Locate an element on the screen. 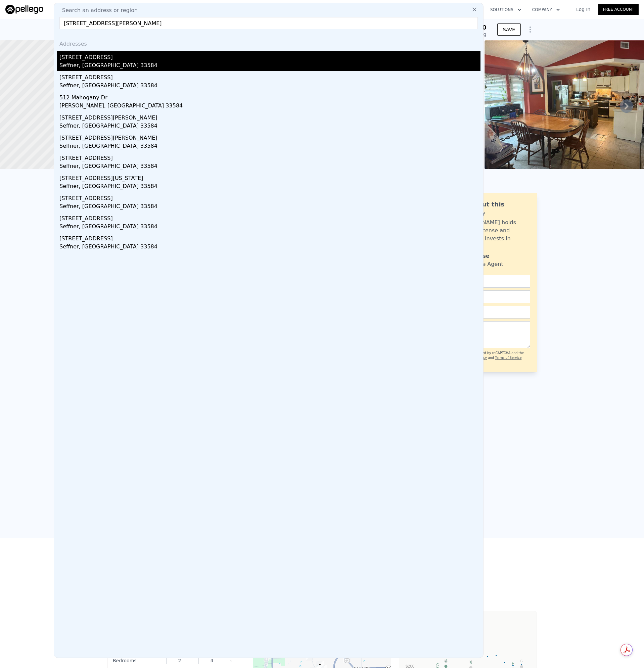  div: Violet Rose is located at coordinates (473, 256).